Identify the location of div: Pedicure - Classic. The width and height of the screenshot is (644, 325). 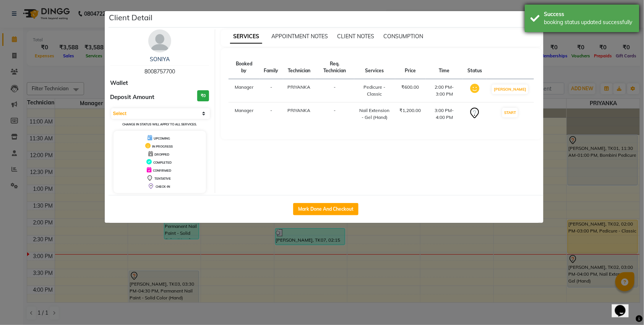
(374, 90).